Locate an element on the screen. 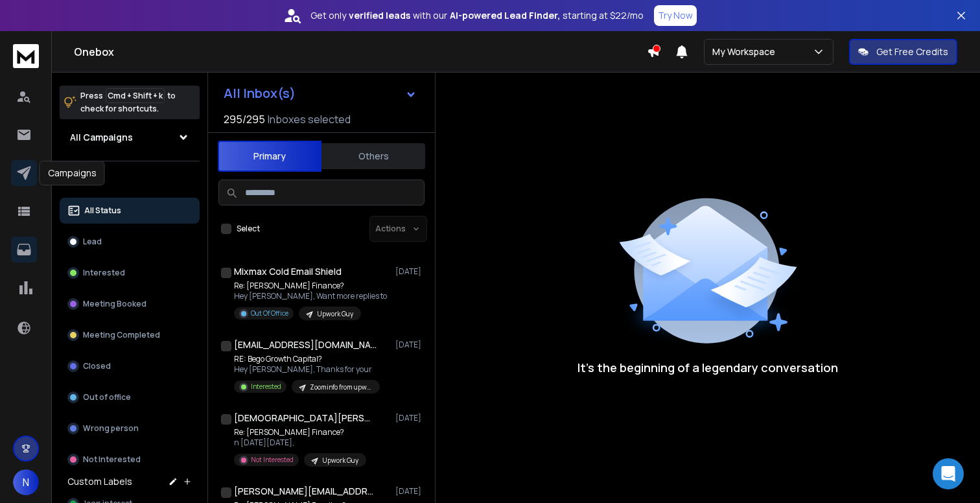  div: Open Intercom Messenger is located at coordinates (948, 474).